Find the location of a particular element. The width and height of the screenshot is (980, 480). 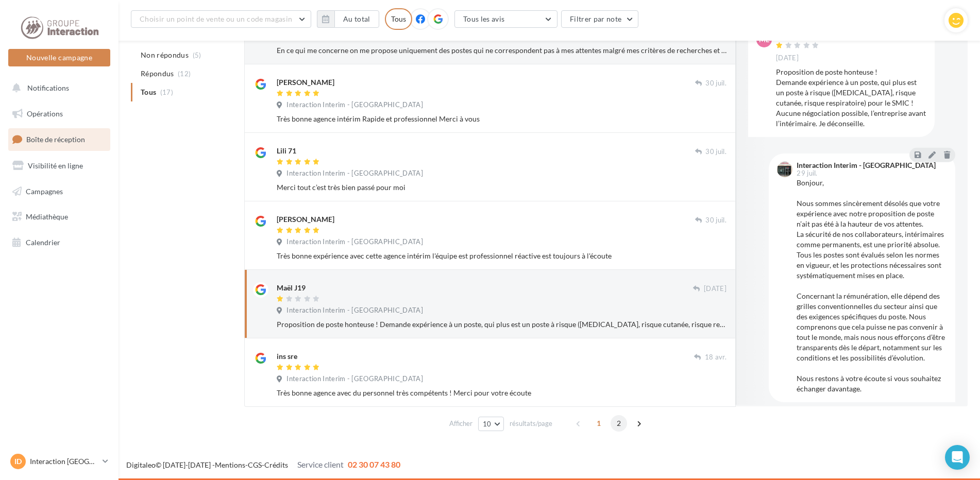

div: ins sre is located at coordinates (287, 357).